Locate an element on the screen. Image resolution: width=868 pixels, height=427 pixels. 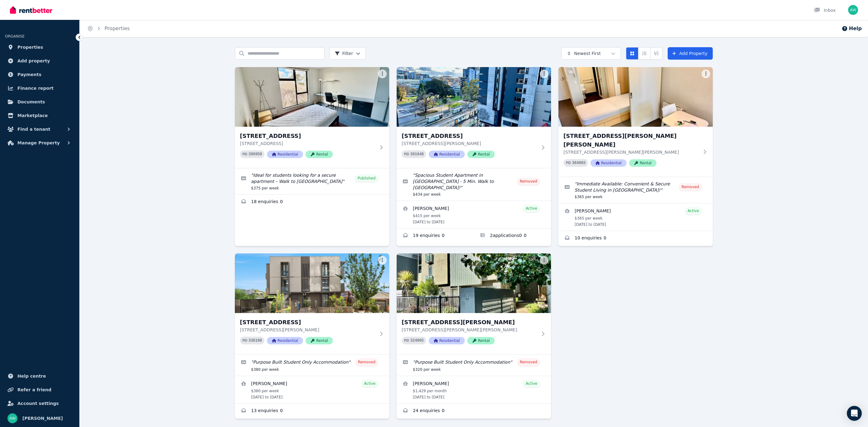
a: Marketplace is located at coordinates (40, 116).